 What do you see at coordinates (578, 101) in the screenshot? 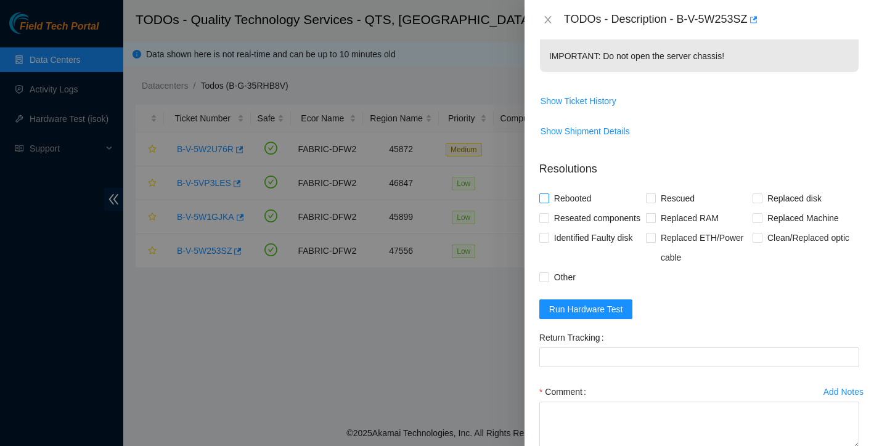
I see `button: Show Ticket History` at bounding box center [578, 101].